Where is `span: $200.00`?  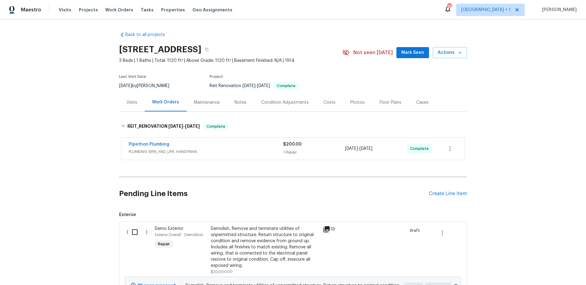
span: $200.00 is located at coordinates (292, 144).